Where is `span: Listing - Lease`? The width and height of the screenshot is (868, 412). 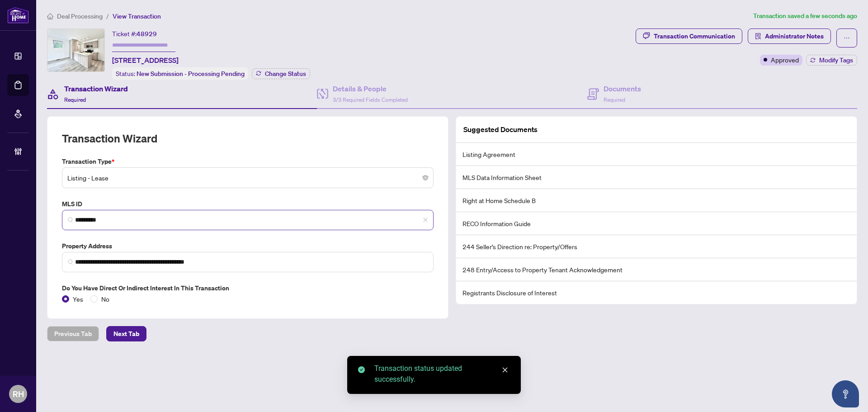 span: Listing - Lease is located at coordinates (248, 178).